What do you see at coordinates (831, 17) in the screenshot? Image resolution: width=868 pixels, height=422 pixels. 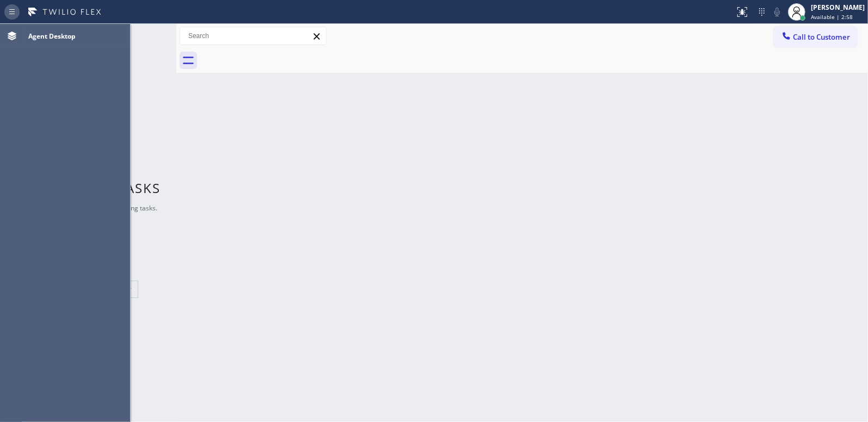 I see `span: Available | 2:58` at bounding box center [831, 17].